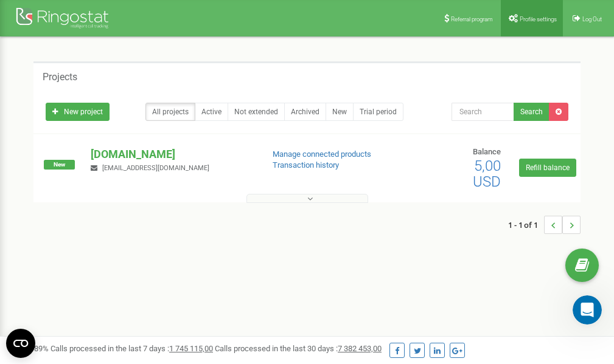 The height and width of the screenshot is (364, 614). I want to click on span: Calls processed in the last 7 days :, so click(131, 348).